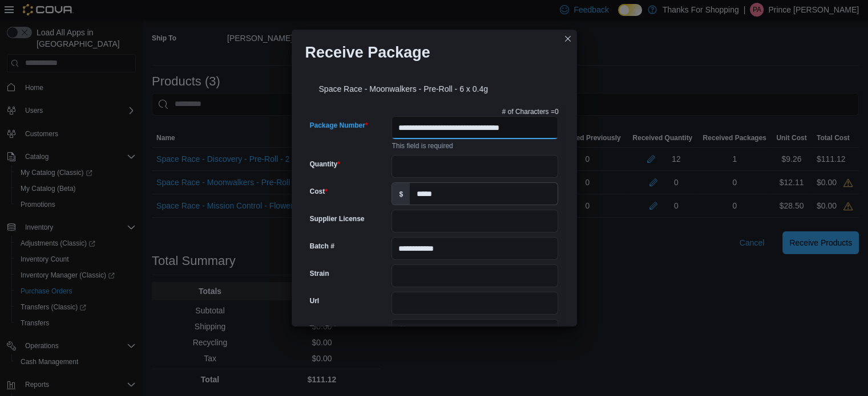 The image size is (868, 396). I want to click on label: Test Date, so click(325, 329).